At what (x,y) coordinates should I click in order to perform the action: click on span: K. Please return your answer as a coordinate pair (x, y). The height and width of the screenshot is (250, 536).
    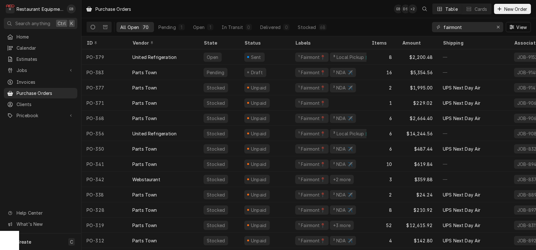
    Looking at the image, I should click on (72, 23).